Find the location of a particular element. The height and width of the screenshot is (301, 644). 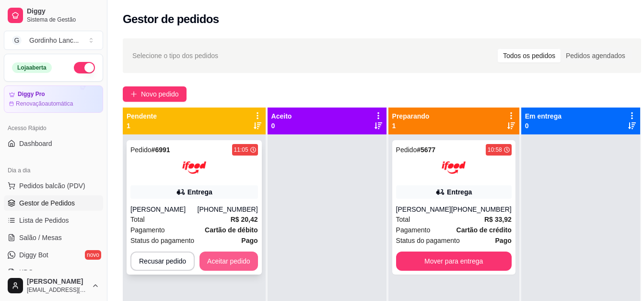

div: Gordinho Lanc ... is located at coordinates (54, 40).